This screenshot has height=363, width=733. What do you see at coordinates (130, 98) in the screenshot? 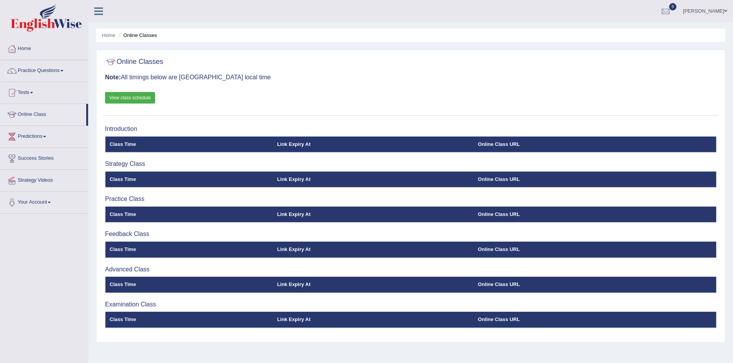
I see `a: View class schedule` at bounding box center [130, 98].